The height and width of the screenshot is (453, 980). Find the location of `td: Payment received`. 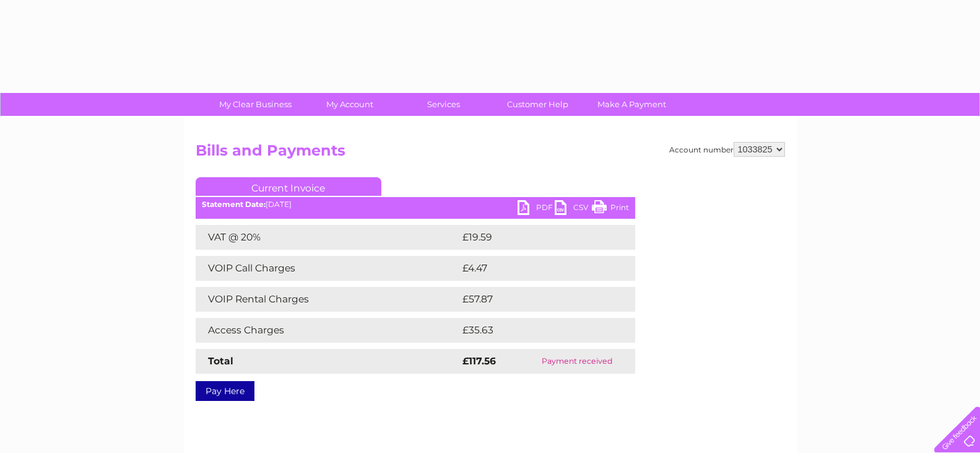

td: Payment received is located at coordinates (576, 361).